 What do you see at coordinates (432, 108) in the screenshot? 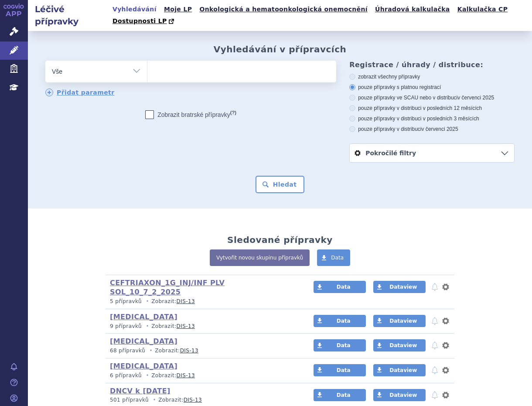
I see `label: pouze přípravky v distribuci v posledních 12 měsících` at bounding box center [432, 108].